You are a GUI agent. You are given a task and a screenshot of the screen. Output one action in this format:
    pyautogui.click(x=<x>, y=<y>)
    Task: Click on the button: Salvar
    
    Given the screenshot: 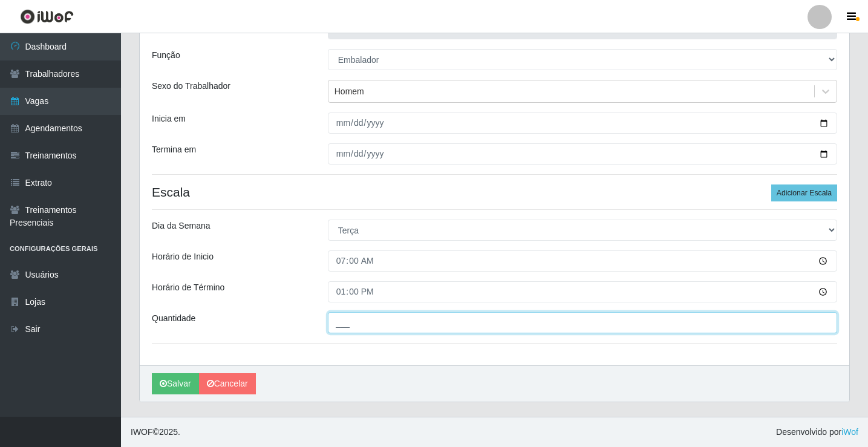 What is the action you would take?
    pyautogui.click(x=176, y=383)
    